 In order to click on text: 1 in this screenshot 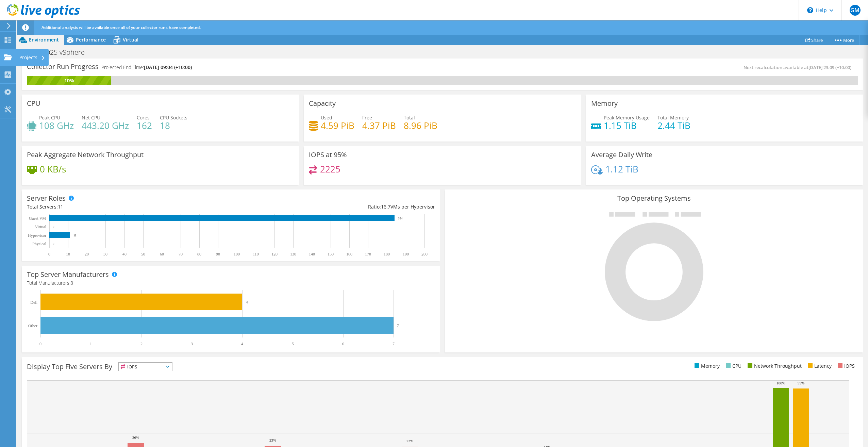, I will do `click(91, 344)`.